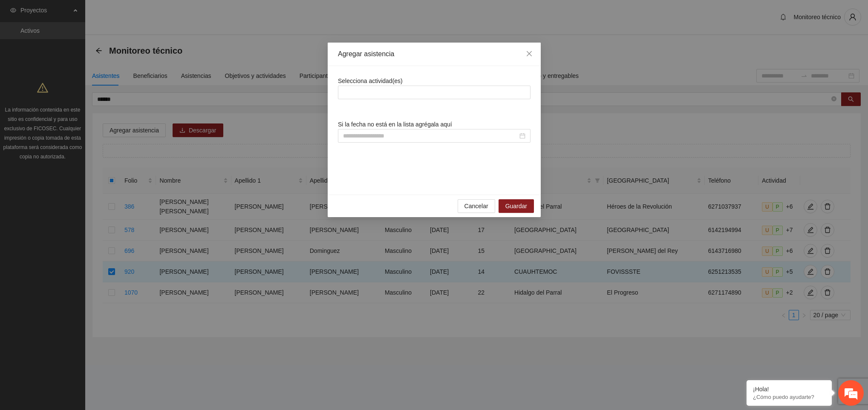  What do you see at coordinates (529, 54) in the screenshot?
I see `button: Close` at bounding box center [529, 54].